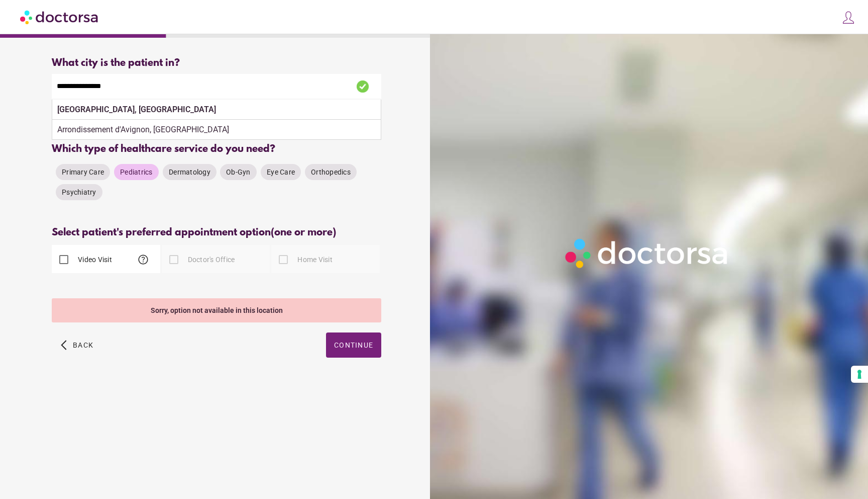 The height and width of the screenshot is (499, 868). I want to click on img: Logo-Doctorsa-trans-White-partial-flat.png, so click(647, 253).